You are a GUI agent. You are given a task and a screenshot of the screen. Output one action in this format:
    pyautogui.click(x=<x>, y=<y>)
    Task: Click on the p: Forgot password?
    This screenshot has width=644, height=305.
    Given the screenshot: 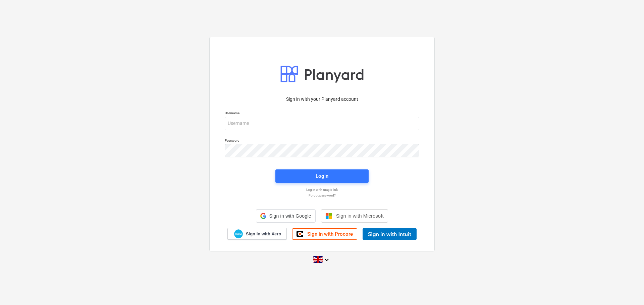 What is the action you would take?
    pyautogui.click(x=322, y=195)
    